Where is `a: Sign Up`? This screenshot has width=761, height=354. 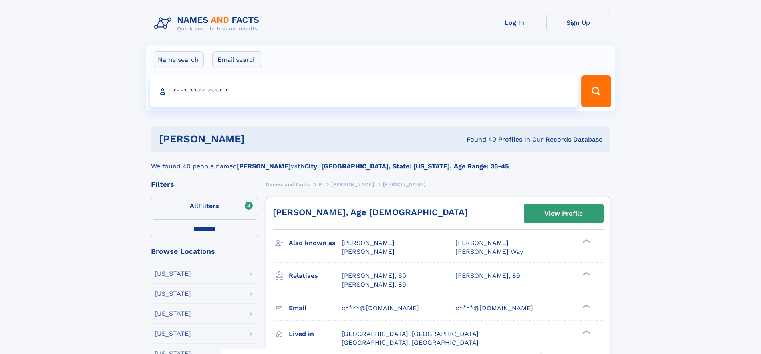
a: Sign Up is located at coordinates (578, 22).